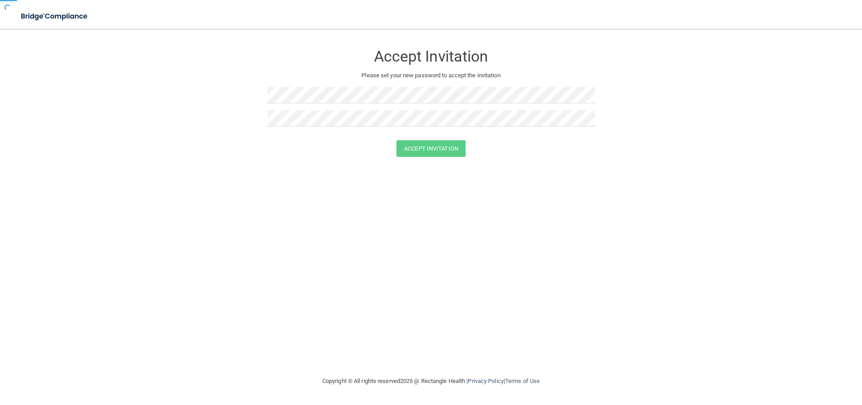 The height and width of the screenshot is (405, 862). I want to click on a: Terms of Use, so click(522, 380).